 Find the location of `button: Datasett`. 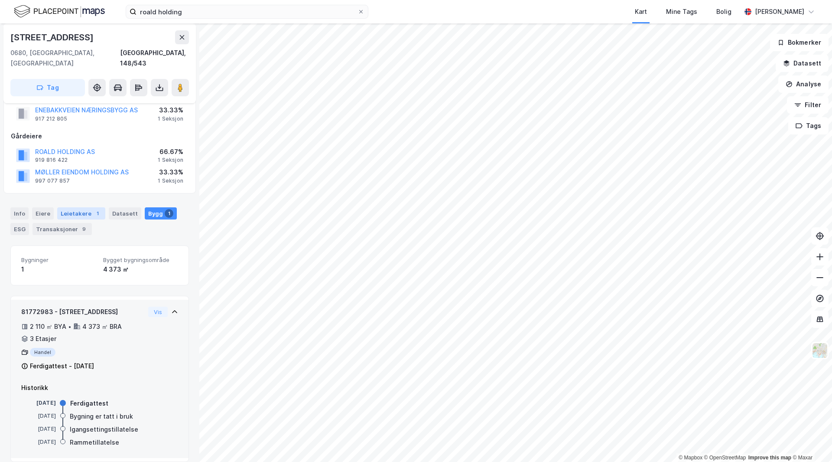

button: Datasett is located at coordinates (802, 63).